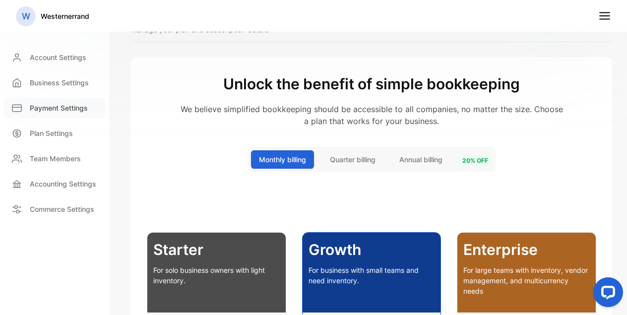  What do you see at coordinates (51, 133) in the screenshot?
I see `p: Plan Settings` at bounding box center [51, 133].